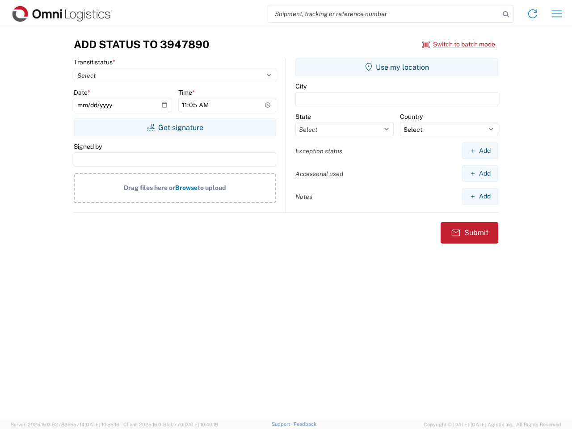  What do you see at coordinates (94, 62) in the screenshot?
I see `label: Transit status` at bounding box center [94, 62].